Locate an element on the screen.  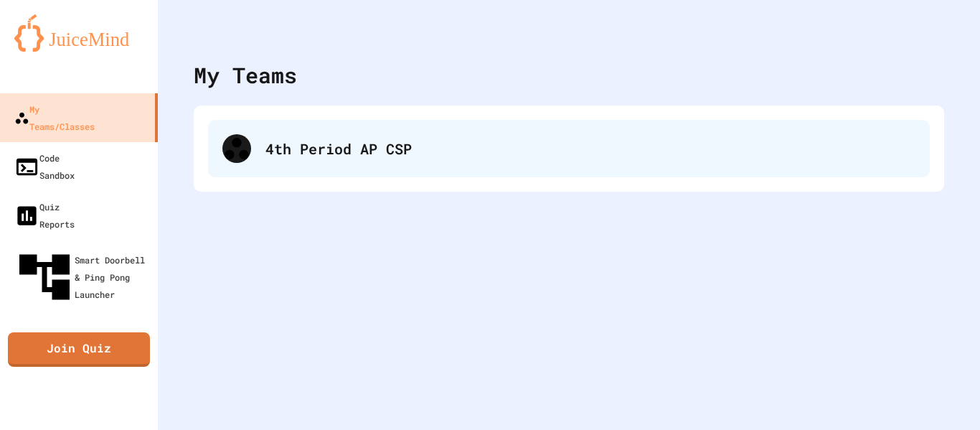
div: Smart Doorbell & Ping Pong Launcher is located at coordinates (83, 277).